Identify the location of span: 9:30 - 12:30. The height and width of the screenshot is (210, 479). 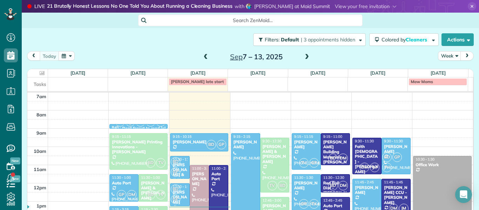
(272, 141).